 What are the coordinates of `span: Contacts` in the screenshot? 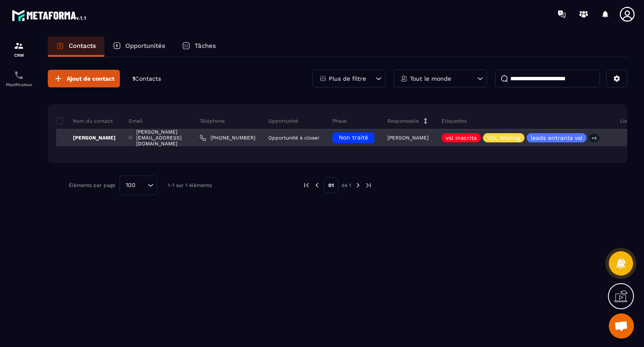 It's located at (148, 78).